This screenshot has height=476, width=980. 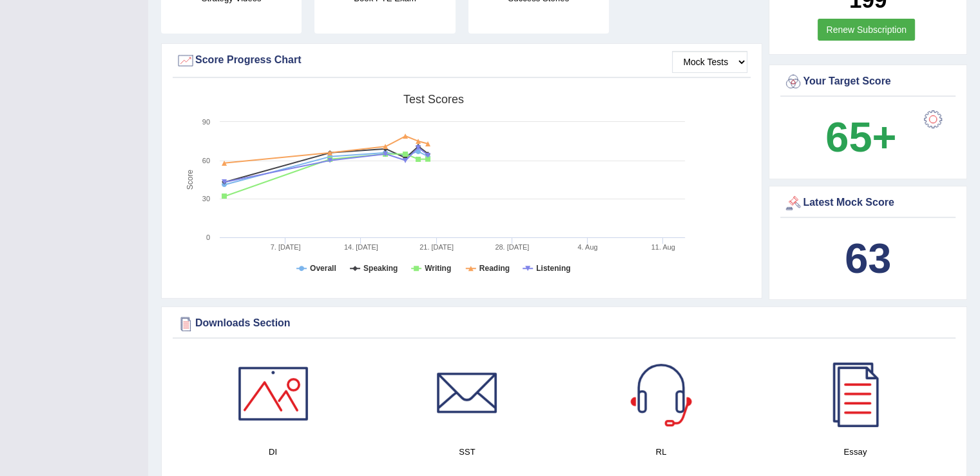 I want to click on tspan: Test scores, so click(x=434, y=99).